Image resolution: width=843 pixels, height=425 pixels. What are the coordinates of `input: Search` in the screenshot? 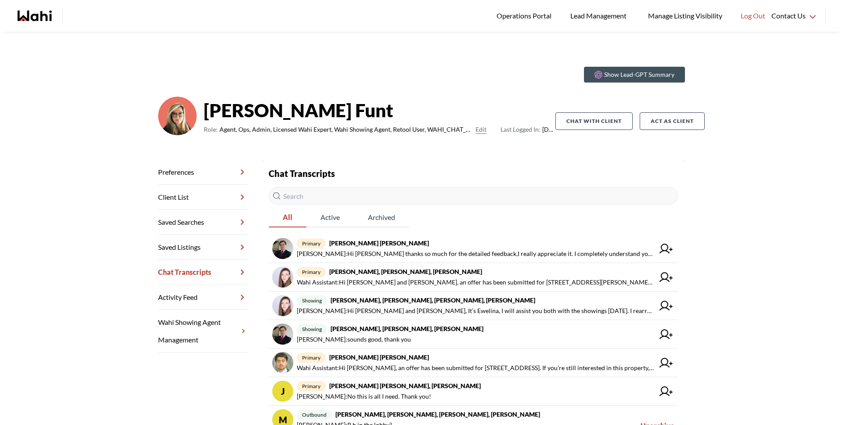 It's located at (473, 196).